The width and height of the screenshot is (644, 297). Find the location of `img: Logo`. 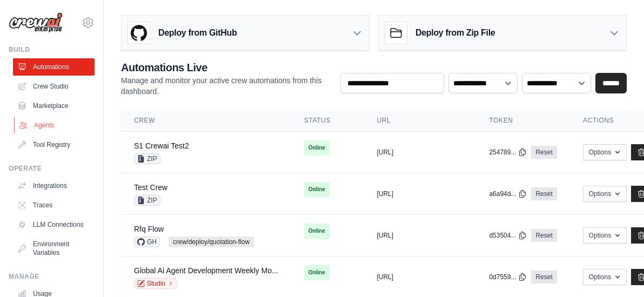

img: Logo is located at coordinates (36, 23).